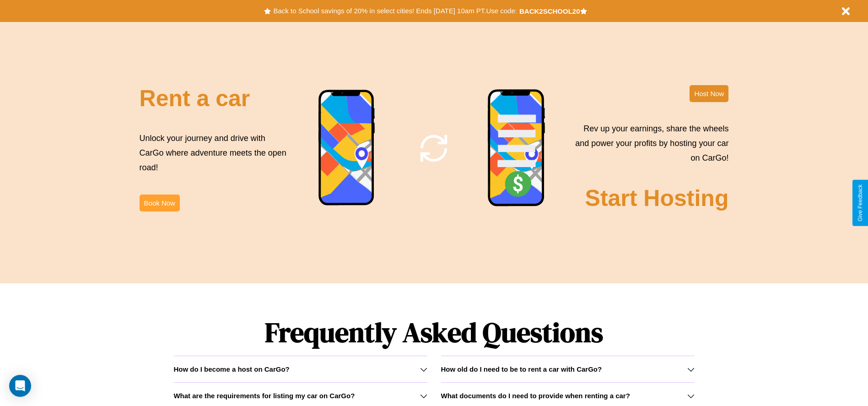 Image resolution: width=868 pixels, height=406 pixels. Describe the element at coordinates (535, 395) in the screenshot. I see `h3: What documents do I need to provide when renting a car?` at that location.